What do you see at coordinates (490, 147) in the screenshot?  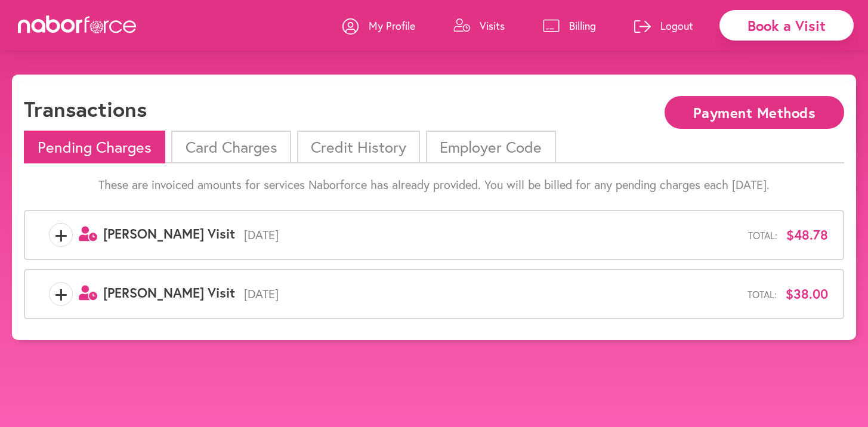 I see `li: Employer Code` at bounding box center [490, 147].